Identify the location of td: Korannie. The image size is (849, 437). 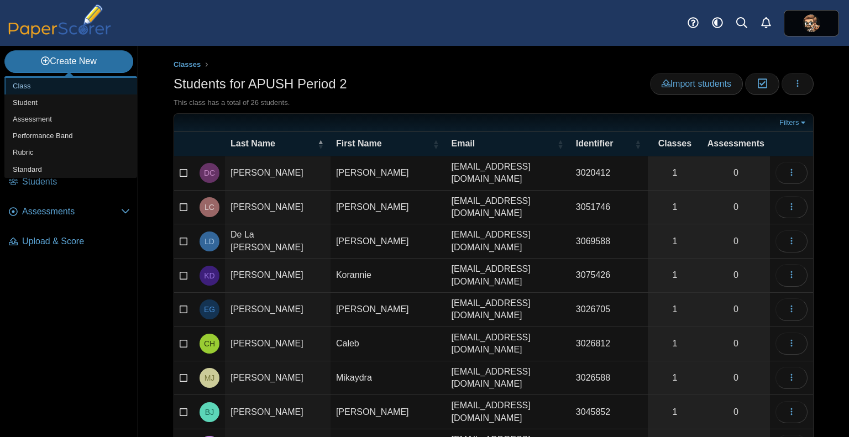
(388, 276).